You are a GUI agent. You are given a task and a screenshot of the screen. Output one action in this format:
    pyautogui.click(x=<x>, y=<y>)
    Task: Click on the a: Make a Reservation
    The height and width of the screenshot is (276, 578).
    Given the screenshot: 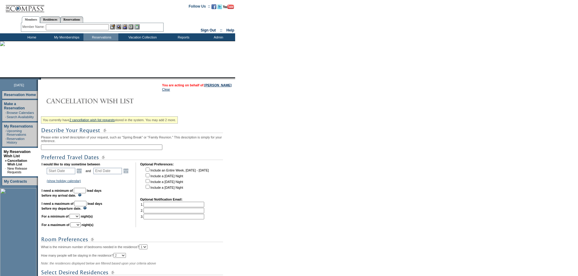 What is the action you would take?
    pyautogui.click(x=14, y=106)
    